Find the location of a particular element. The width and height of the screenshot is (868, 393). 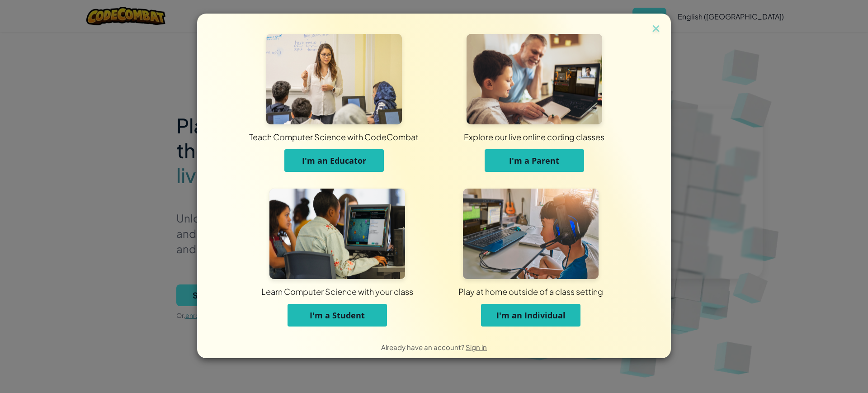

img: For Students is located at coordinates (338, 234).